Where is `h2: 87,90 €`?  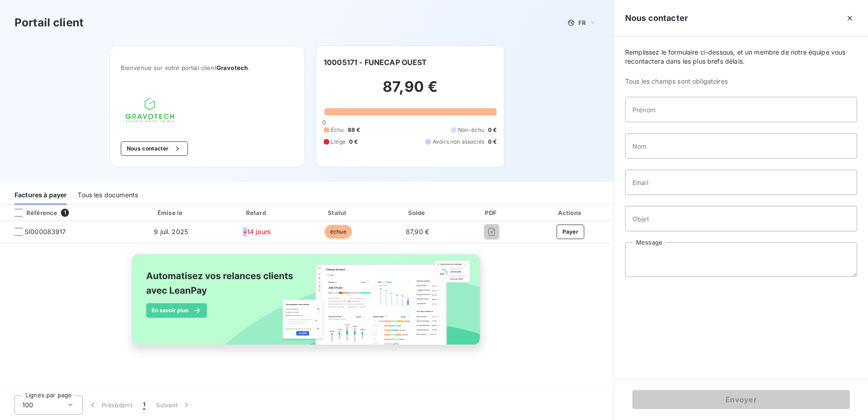 h2: 87,90 € is located at coordinates (410, 91).